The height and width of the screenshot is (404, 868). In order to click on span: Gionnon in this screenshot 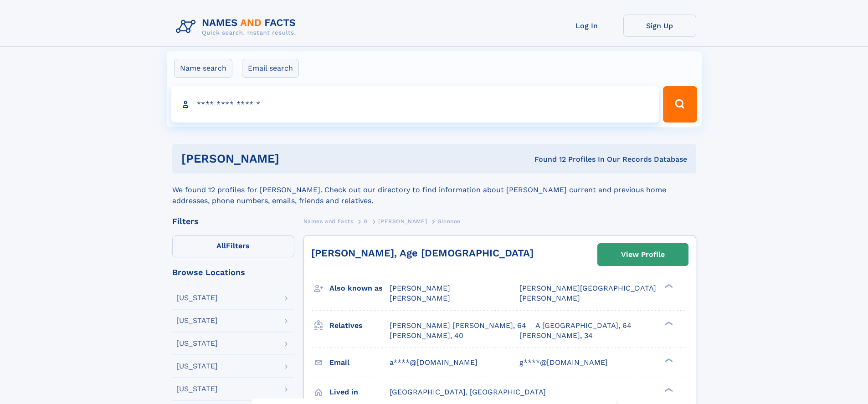, I will do `click(449, 221)`.